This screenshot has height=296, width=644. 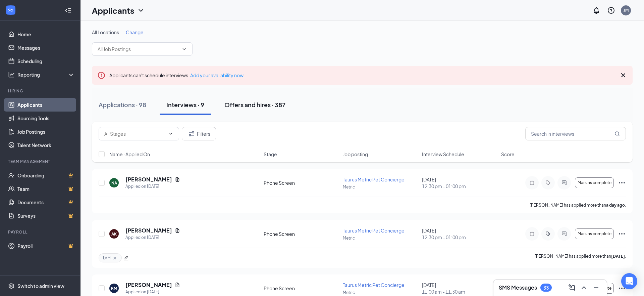 What do you see at coordinates (630, 281) in the screenshot?
I see `div: Open Intercom Messenger` at bounding box center [630, 281].